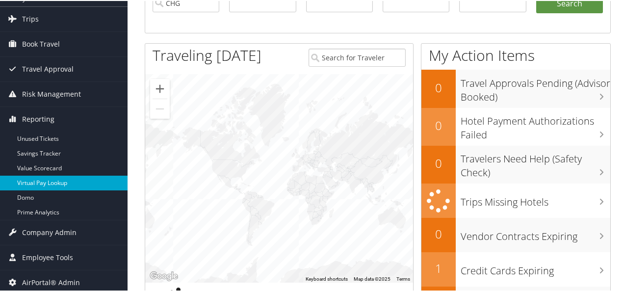 This screenshot has height=291, width=624. I want to click on button: Zoom in, so click(160, 88).